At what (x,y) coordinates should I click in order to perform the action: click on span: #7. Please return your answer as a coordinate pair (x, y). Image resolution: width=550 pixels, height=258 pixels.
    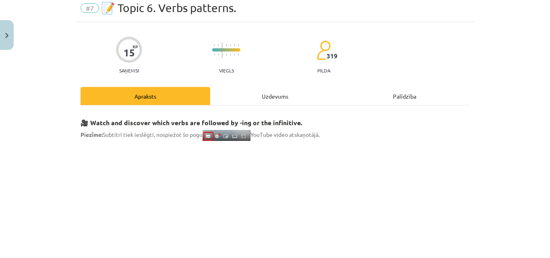
    Looking at the image, I should click on (90, 8).